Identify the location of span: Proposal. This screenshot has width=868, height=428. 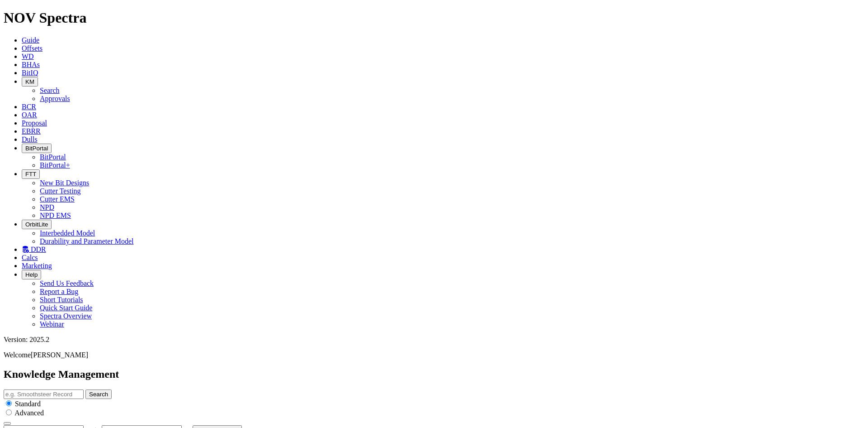
(35, 122).